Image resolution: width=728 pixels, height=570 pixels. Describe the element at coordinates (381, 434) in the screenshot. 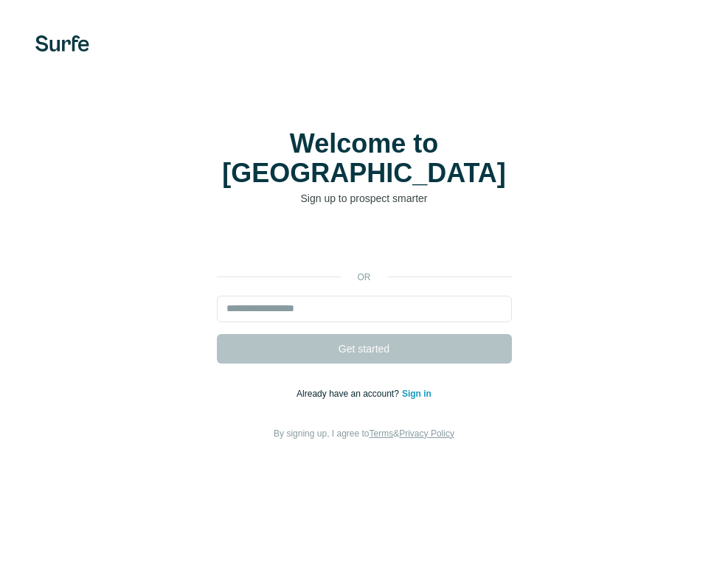

I see `a: Terms` at that location.